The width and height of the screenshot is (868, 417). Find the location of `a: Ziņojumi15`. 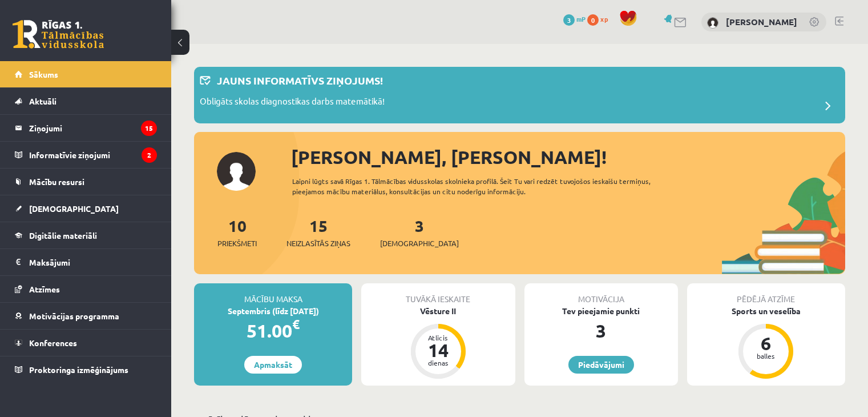

a: Ziņojumi15 is located at coordinates (85, 128).